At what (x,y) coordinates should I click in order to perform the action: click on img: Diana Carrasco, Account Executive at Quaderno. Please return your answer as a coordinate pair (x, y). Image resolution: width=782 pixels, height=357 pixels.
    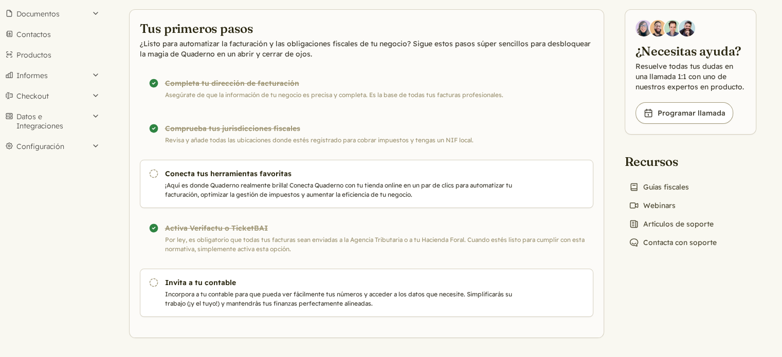
    Looking at the image, I should click on (644, 28).